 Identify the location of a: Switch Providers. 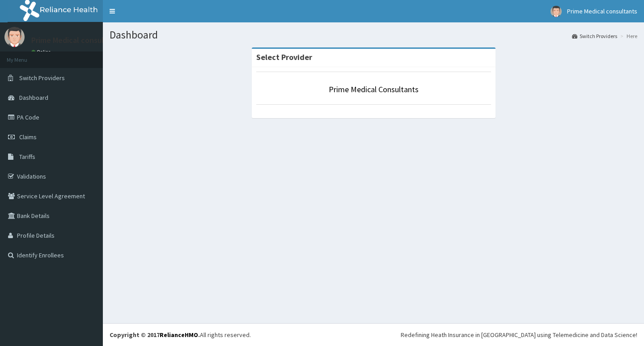
(595, 36).